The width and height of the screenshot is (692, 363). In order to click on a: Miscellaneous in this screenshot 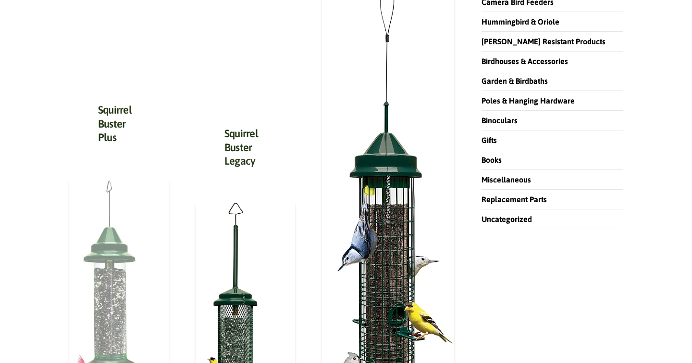, I will do `click(506, 179)`.